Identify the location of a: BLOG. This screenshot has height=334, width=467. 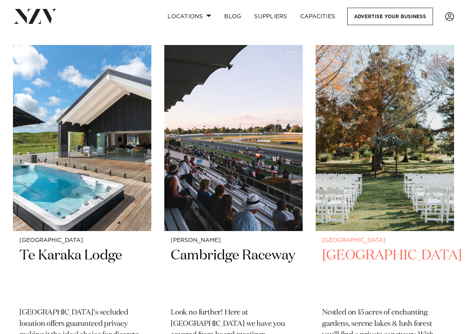
(233, 16).